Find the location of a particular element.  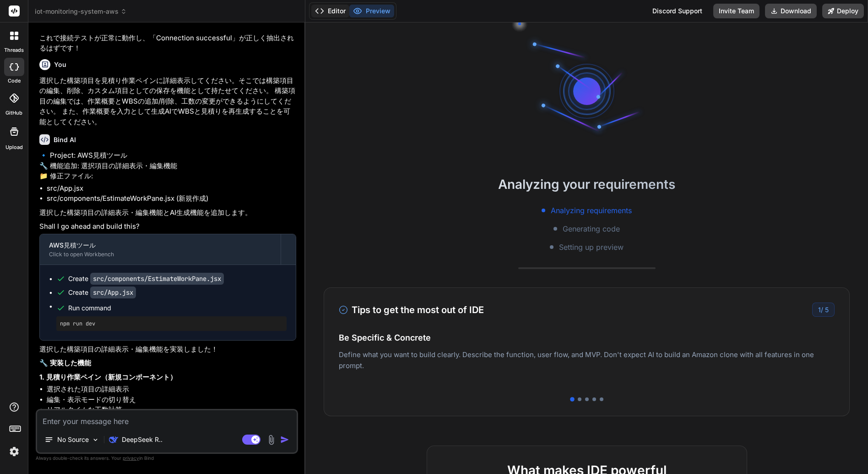

button: AWS見積ツールClick to open Workbench is located at coordinates (160, 249).